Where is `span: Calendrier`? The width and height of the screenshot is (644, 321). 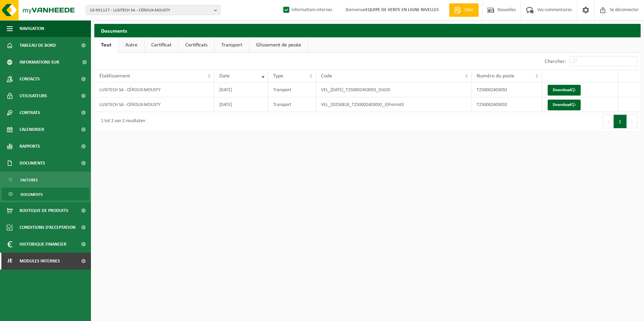
span: Calendrier is located at coordinates (32, 130).